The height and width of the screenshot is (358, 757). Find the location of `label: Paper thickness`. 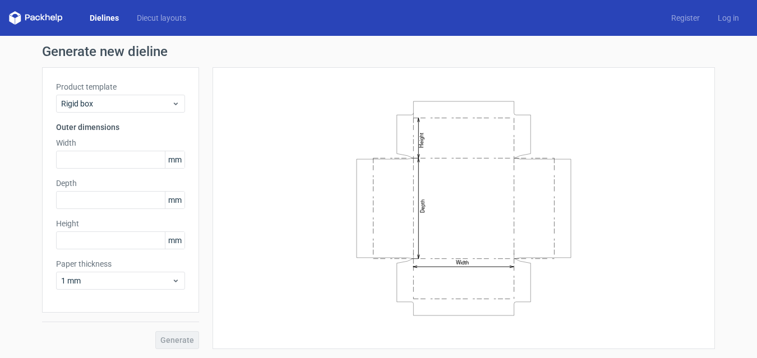

label: Paper thickness is located at coordinates (120, 264).